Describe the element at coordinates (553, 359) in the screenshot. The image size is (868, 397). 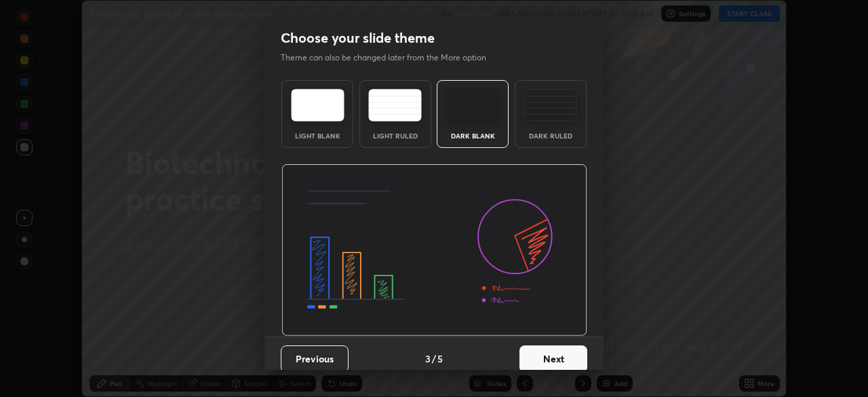
I see `button: Next` at that location.